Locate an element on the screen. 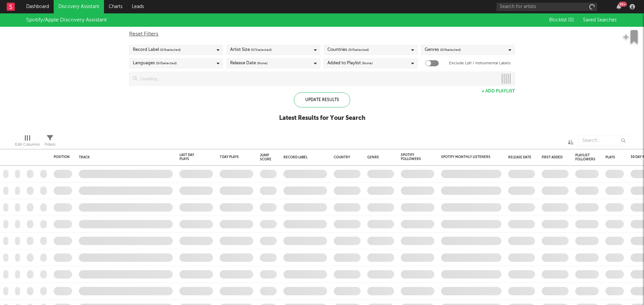 The width and height of the screenshot is (644, 305). input: Loading... is located at coordinates (317, 79).